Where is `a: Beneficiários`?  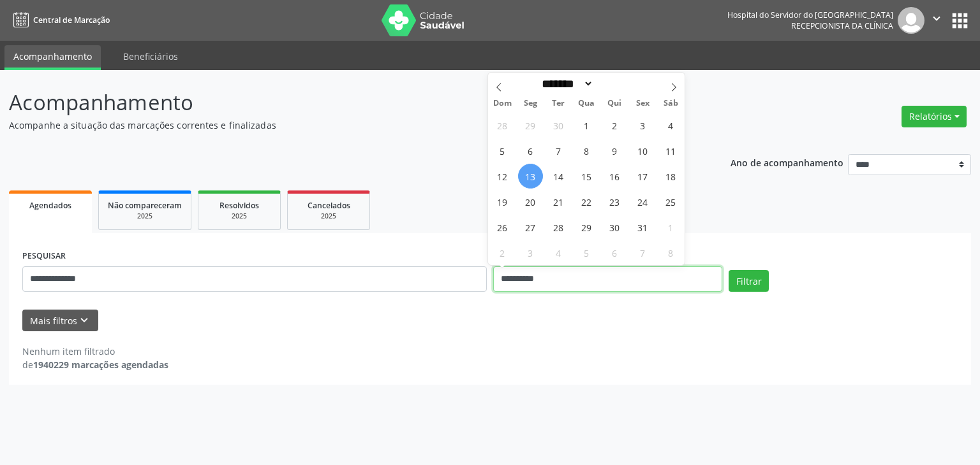
a: Beneficiários is located at coordinates (151, 57).